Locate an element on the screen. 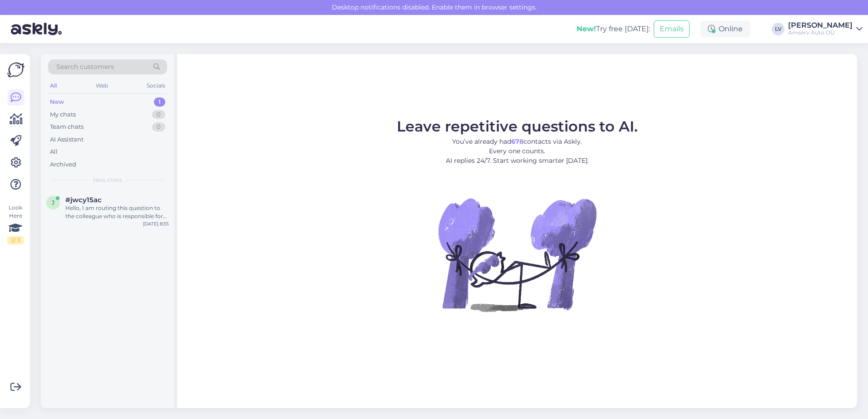 This screenshot has height=419, width=868. img: Askly Logo is located at coordinates (16, 70).